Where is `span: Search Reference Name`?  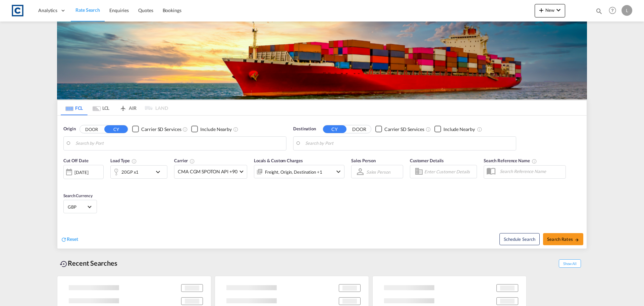 span: Search Reference Name is located at coordinates (510, 160).